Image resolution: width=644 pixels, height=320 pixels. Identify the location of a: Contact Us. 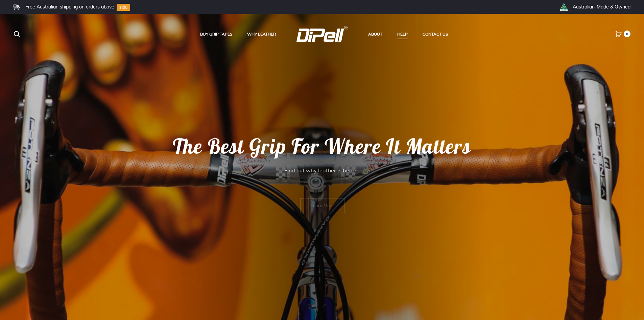
(435, 34).